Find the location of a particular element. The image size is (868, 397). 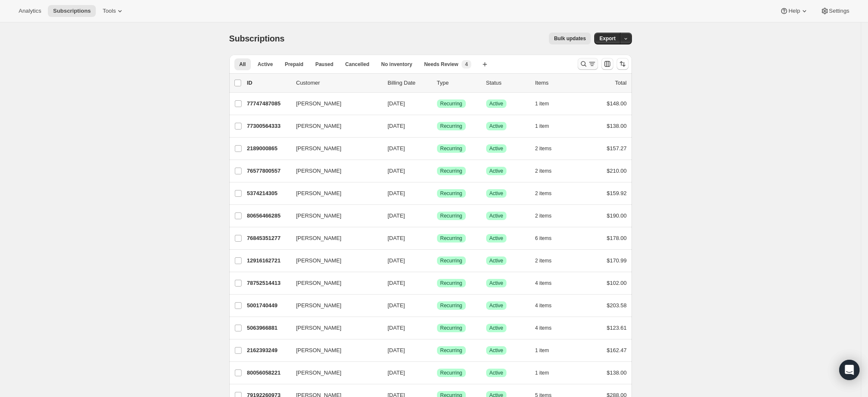

span: Tools is located at coordinates (109, 11).